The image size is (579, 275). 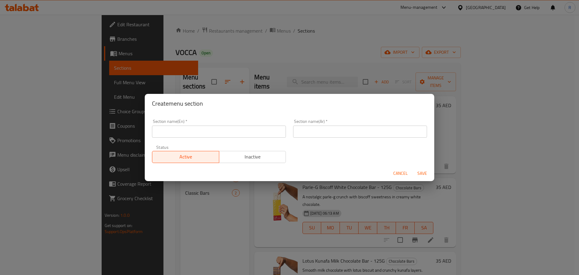 I want to click on input: Please enter section name(en), so click(x=219, y=132).